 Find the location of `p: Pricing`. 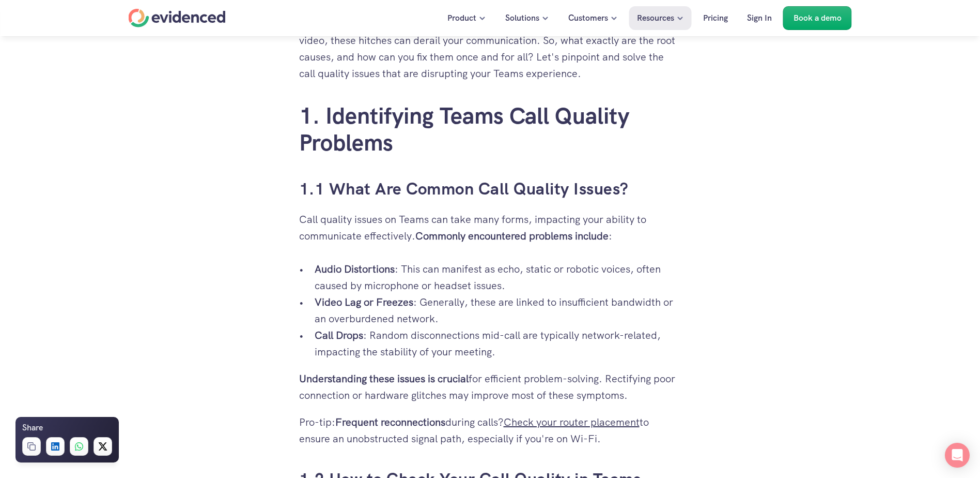

p: Pricing is located at coordinates (716, 18).